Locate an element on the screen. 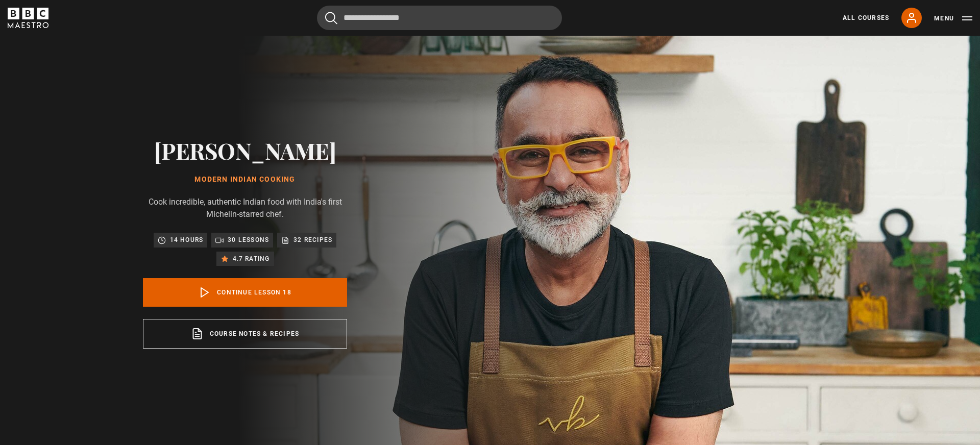 The image size is (980, 445). a: All Courses is located at coordinates (866, 18).